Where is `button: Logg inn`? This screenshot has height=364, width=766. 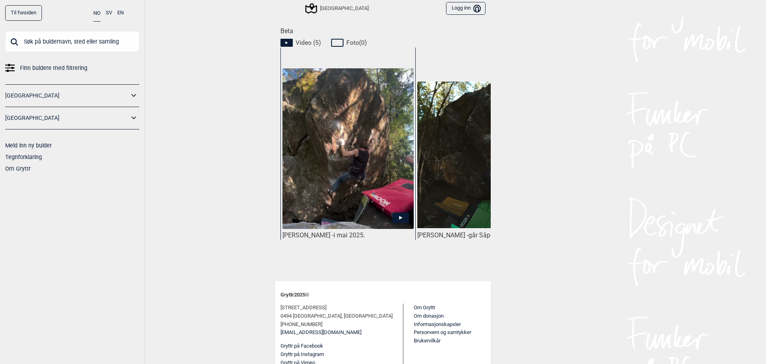
button: Logg inn is located at coordinates (466, 8).